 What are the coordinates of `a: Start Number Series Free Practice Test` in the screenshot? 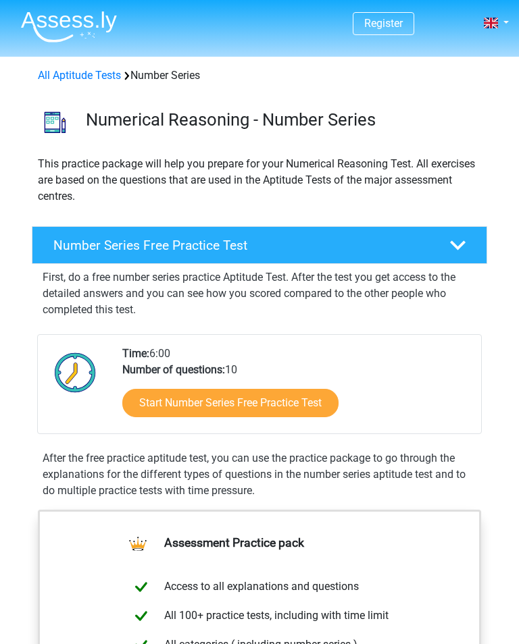 It's located at (230, 403).